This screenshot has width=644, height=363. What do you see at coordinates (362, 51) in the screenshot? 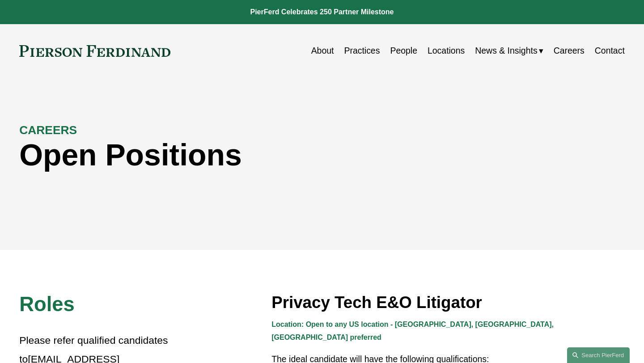
I see `a: Practices` at bounding box center [362, 51].